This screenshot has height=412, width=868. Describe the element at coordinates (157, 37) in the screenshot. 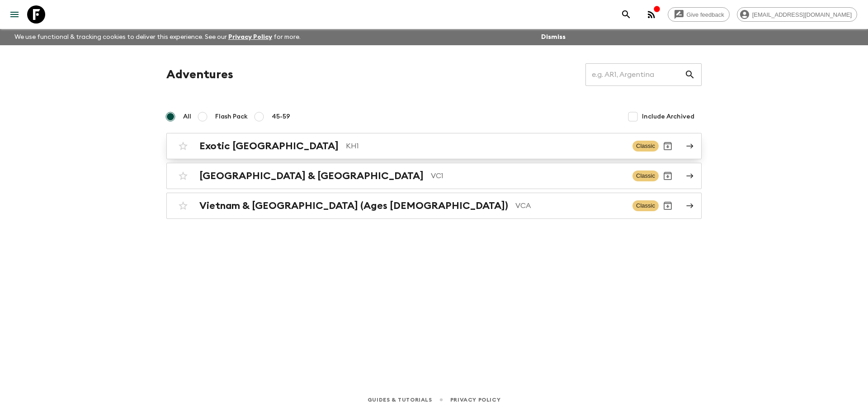

I see `p: We use functional & tracking cookies to deliver this experience. See our for more.` at that location.